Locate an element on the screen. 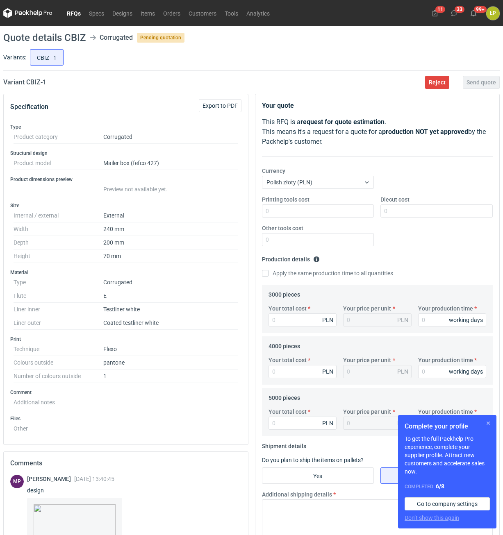 The width and height of the screenshot is (503, 535). button: Send quote is located at coordinates (481, 82).